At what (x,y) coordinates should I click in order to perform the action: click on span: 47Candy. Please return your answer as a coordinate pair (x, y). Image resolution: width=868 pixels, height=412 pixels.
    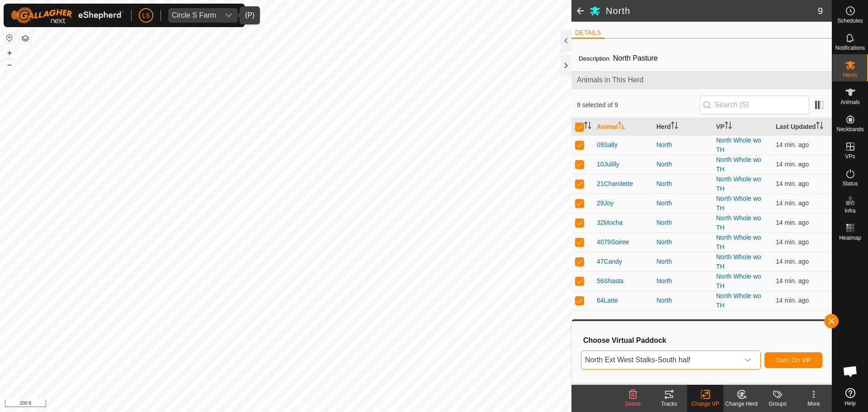
    Looking at the image, I should click on (610, 262).